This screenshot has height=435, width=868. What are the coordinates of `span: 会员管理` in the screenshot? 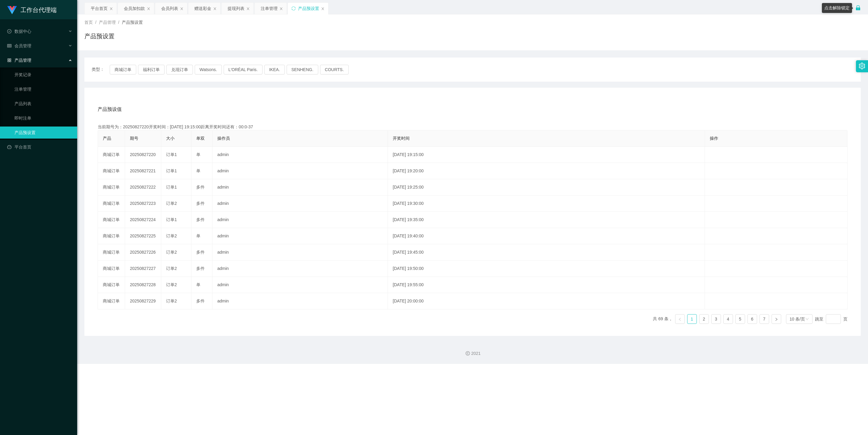 It's located at (19, 46).